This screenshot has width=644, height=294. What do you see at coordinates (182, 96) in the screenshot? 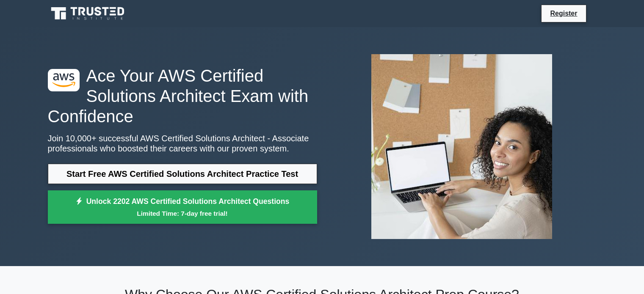
I see `h1: Ace Your AWS Certified Solutions Architect Exam with Confidence` at bounding box center [182, 96].